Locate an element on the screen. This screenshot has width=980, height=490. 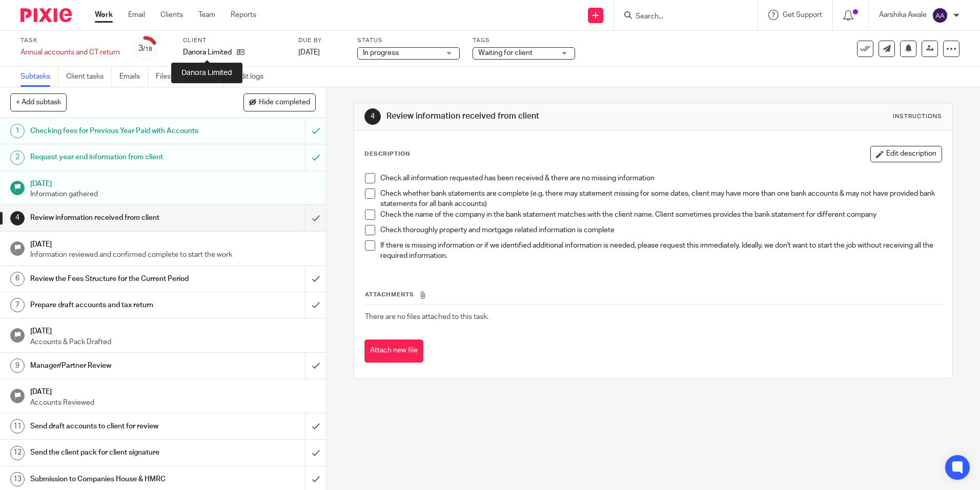
a: Emails is located at coordinates (134, 76).